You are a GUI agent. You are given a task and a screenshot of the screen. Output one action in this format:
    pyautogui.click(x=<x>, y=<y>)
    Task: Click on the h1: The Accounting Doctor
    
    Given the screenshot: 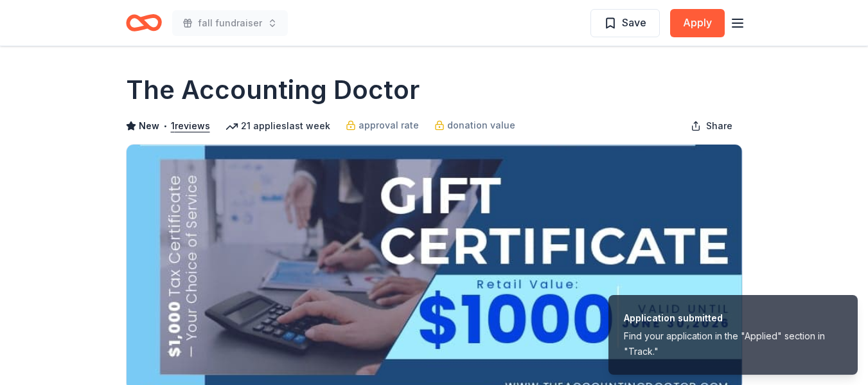 What is the action you would take?
    pyautogui.click(x=273, y=90)
    